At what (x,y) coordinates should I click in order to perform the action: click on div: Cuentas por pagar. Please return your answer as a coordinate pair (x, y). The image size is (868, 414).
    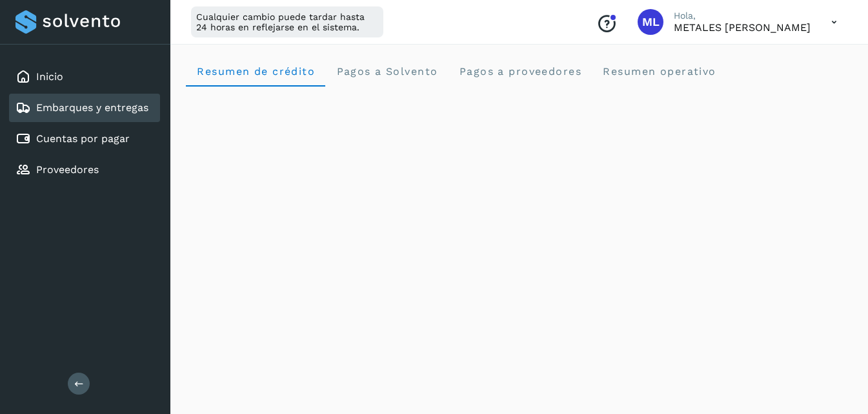
    Looking at the image, I should click on (84, 139).